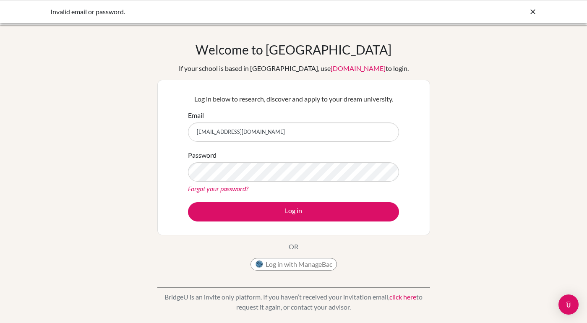 The width and height of the screenshot is (587, 323). What do you see at coordinates (293, 247) in the screenshot?
I see `p: OR` at bounding box center [293, 247].